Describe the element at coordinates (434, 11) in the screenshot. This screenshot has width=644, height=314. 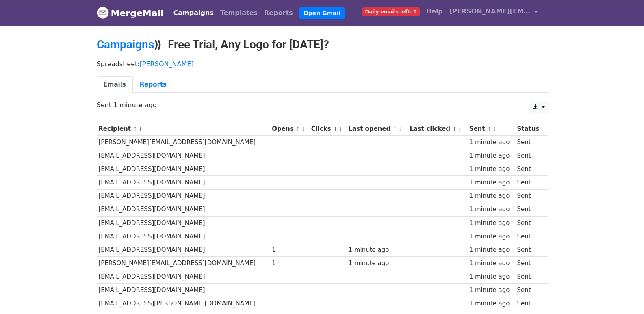
I see `a: Help` at that location.